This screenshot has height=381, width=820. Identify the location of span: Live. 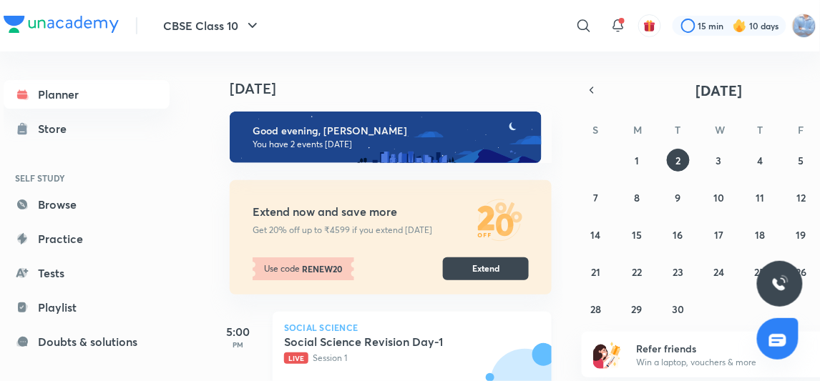
(296, 358).